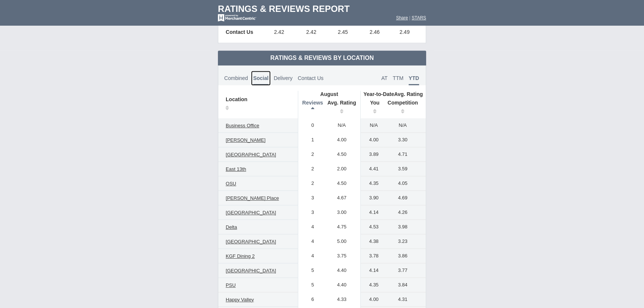  What do you see at coordinates (341, 227) in the screenshot?
I see `td: 4.75` at bounding box center [341, 227].